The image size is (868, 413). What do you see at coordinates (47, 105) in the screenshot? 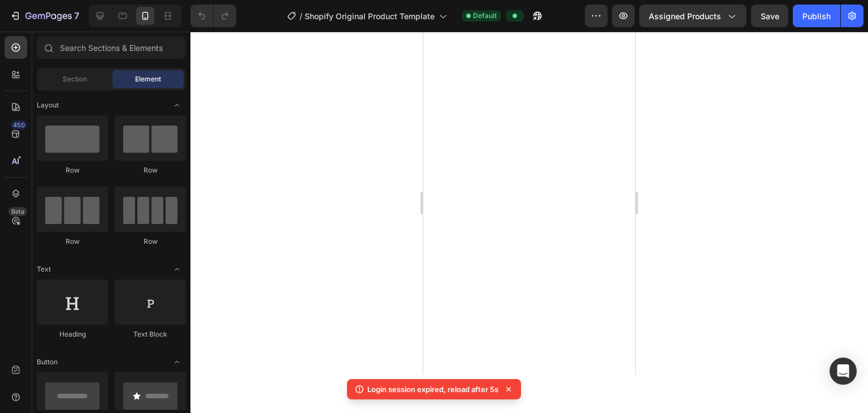
I see `span: Layout` at bounding box center [47, 105].